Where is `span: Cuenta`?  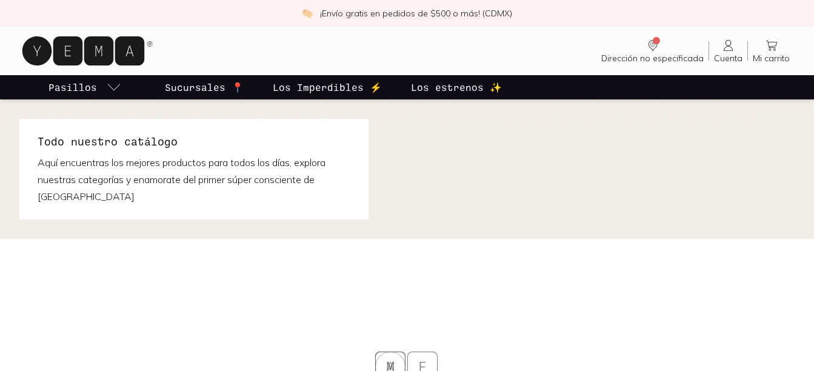
span: Cuenta is located at coordinates (728, 58).